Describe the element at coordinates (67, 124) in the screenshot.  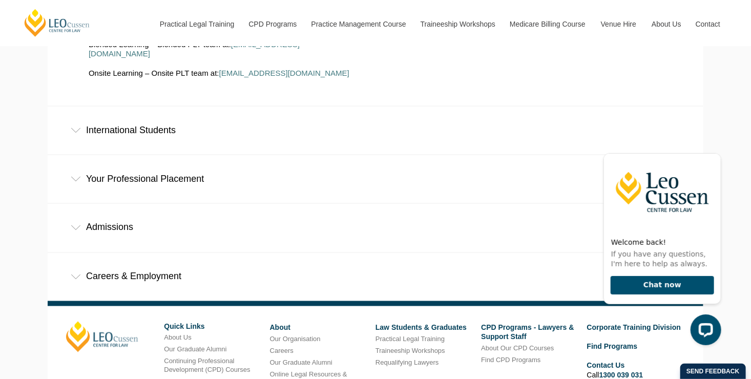
I see `p: If you have any questions, I'm here to help as always.` at that location.